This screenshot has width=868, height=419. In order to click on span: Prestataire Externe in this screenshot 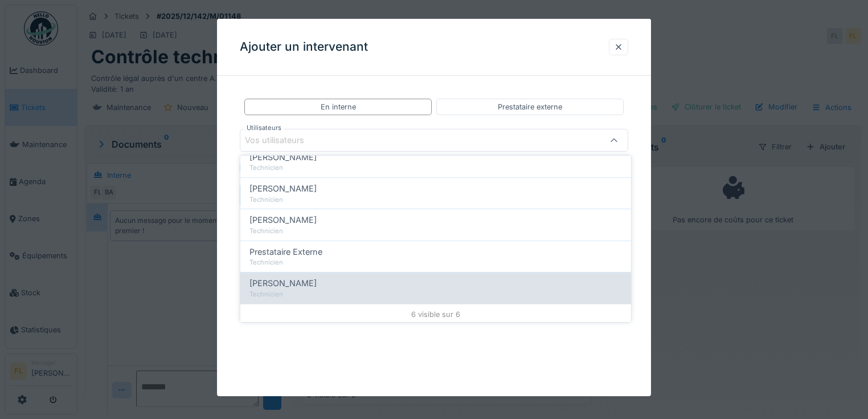, I will do `click(286, 252)`.